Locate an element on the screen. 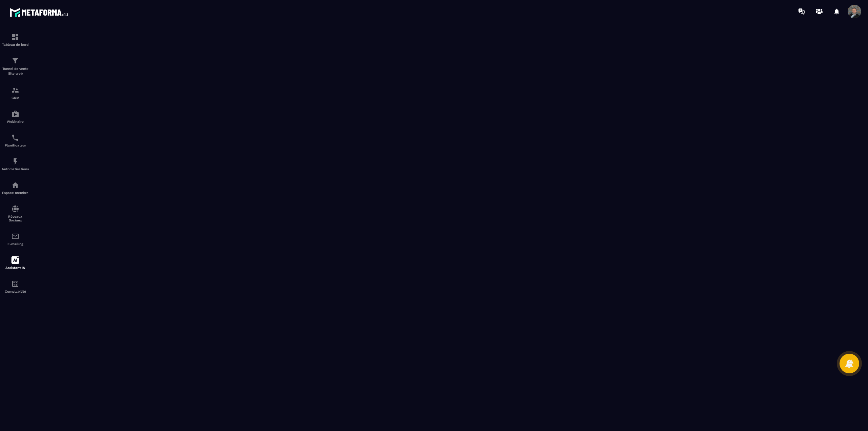 The width and height of the screenshot is (868, 431). img: logo is located at coordinates (40, 12).